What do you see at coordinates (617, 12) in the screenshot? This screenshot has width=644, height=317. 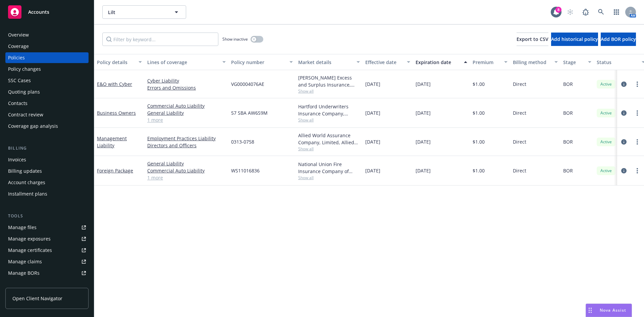 I see `a: Switch app` at bounding box center [617, 12].